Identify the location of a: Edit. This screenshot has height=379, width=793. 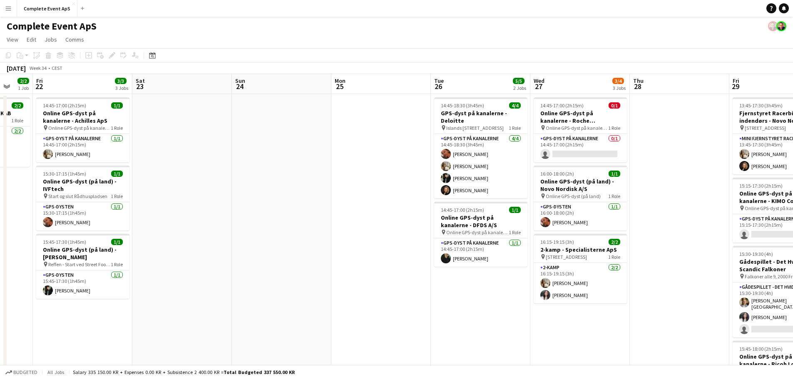
(31, 40).